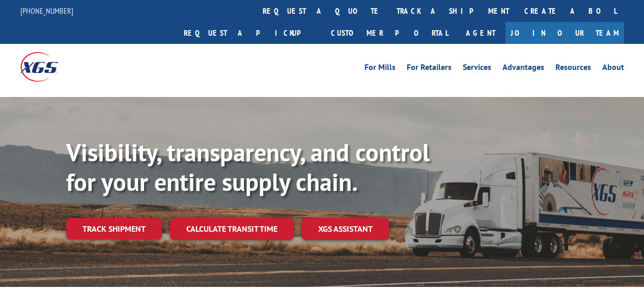 The height and width of the screenshot is (291, 644). What do you see at coordinates (477, 69) in the screenshot?
I see `a: Services` at bounding box center [477, 69].